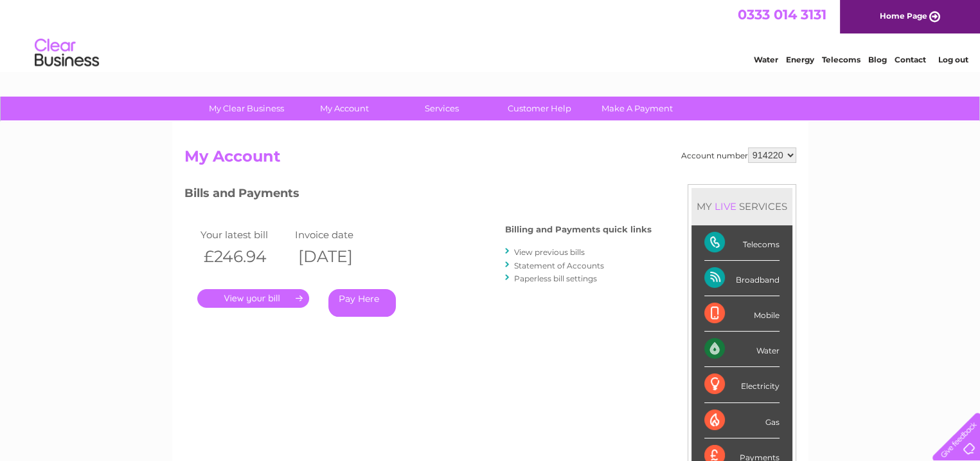 Image resolution: width=980 pixels, height=461 pixels. I want to click on td: Invoice date, so click(339, 234).